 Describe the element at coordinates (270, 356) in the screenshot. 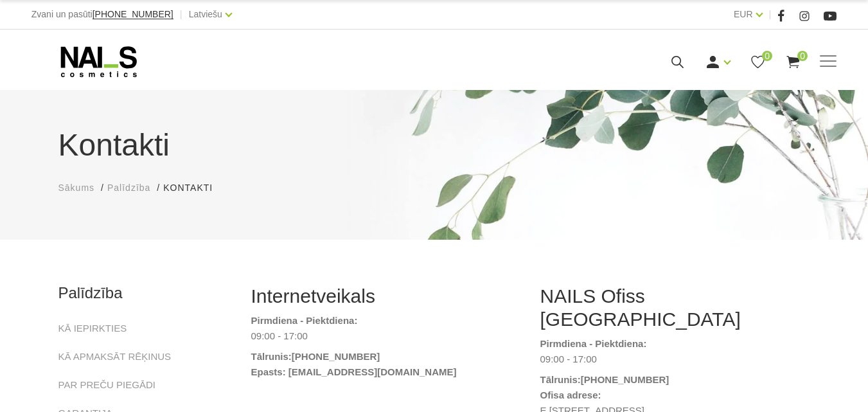

I see `strong: Tālrunis` at that location.